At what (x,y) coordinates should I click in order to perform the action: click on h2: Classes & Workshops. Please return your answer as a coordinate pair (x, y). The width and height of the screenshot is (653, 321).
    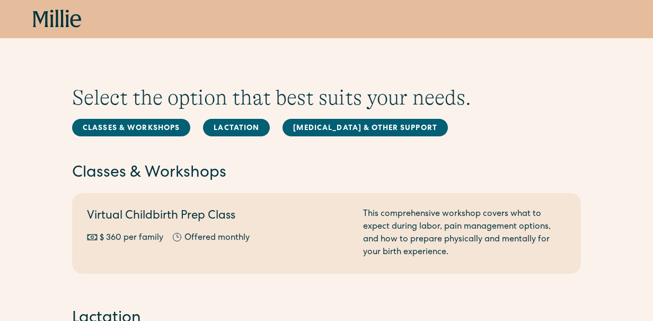
    Looking at the image, I should click on (326, 173).